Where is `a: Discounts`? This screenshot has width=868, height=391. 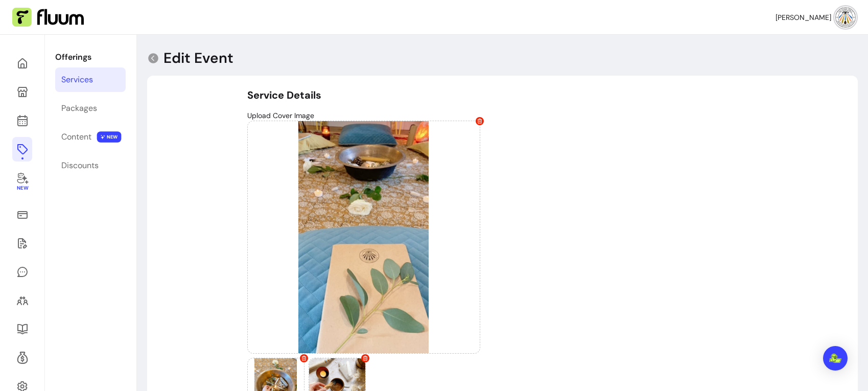 a: Discounts is located at coordinates (91, 165).